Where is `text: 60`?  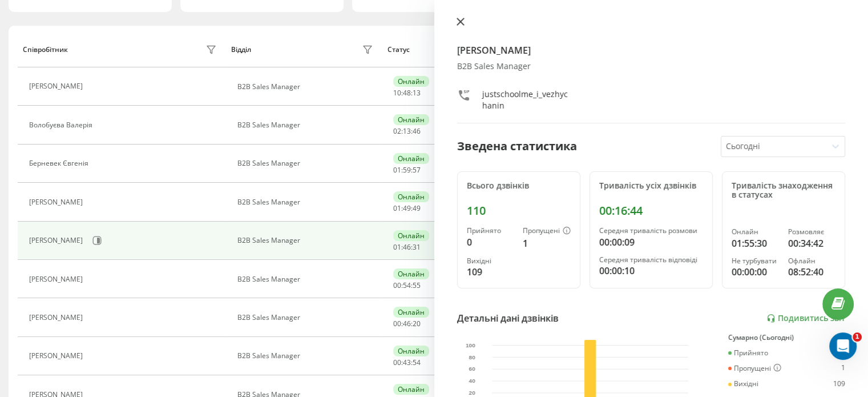 text: 60 is located at coordinates (472, 369).